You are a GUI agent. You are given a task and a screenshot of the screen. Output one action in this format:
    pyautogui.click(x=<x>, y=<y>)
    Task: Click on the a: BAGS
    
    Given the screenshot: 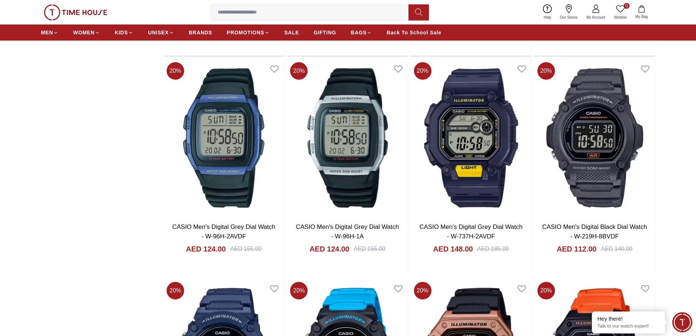 What is the action you would take?
    pyautogui.click(x=361, y=33)
    